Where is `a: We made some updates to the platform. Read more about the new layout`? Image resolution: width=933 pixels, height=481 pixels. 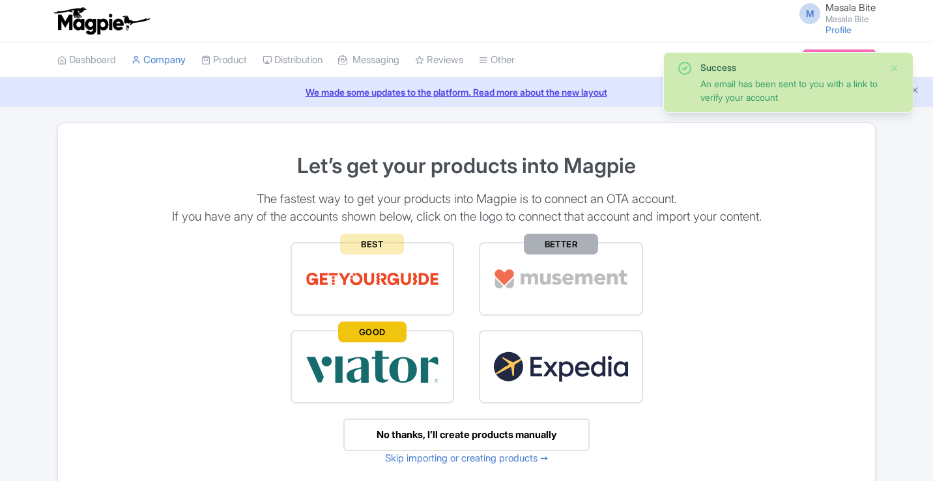 a: We made some updates to the platform. Read more about the new layout is located at coordinates (466, 92).